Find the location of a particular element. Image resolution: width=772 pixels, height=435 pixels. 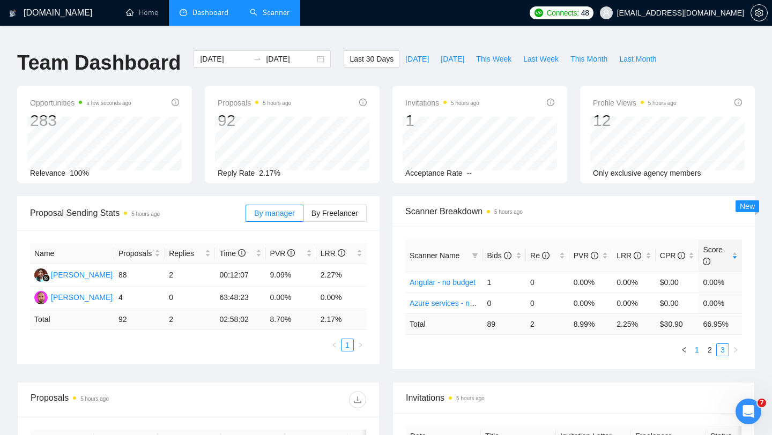

img: upwork-logo.png is located at coordinates (539, 13).